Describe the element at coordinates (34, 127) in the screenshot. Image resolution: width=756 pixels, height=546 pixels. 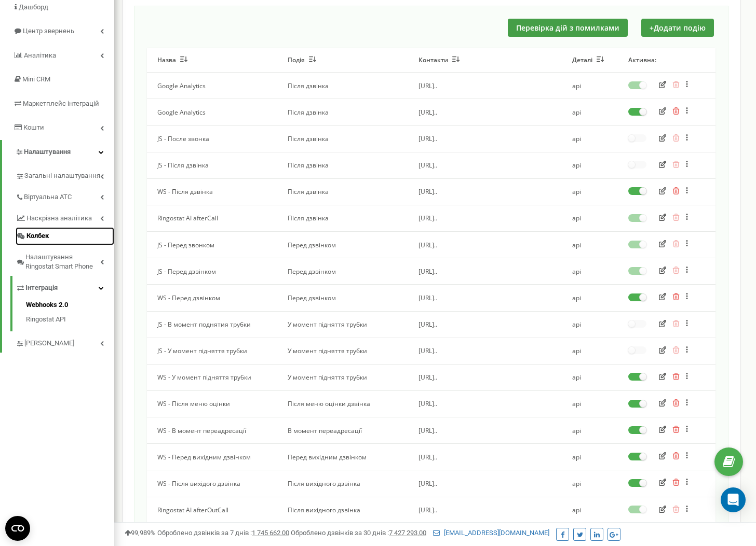
I see `span: Кошти` at that location.